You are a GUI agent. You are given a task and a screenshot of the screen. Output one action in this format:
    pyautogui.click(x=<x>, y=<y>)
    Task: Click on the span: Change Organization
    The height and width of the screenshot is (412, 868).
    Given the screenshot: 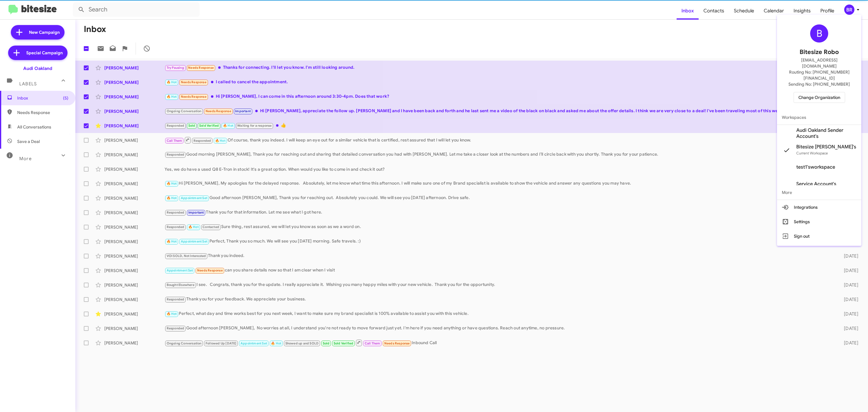 What is the action you would take?
    pyautogui.click(x=819, y=98)
    